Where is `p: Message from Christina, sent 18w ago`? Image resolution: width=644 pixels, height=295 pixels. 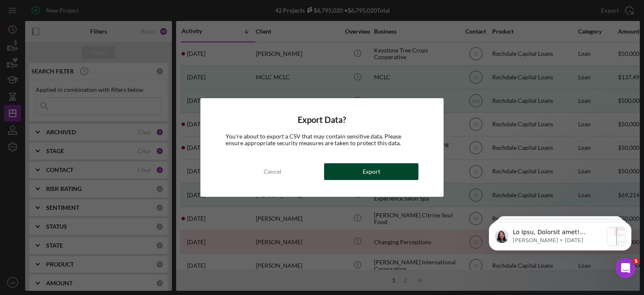
p: Message from Christina, sent 18w ago is located at coordinates (82, 35).